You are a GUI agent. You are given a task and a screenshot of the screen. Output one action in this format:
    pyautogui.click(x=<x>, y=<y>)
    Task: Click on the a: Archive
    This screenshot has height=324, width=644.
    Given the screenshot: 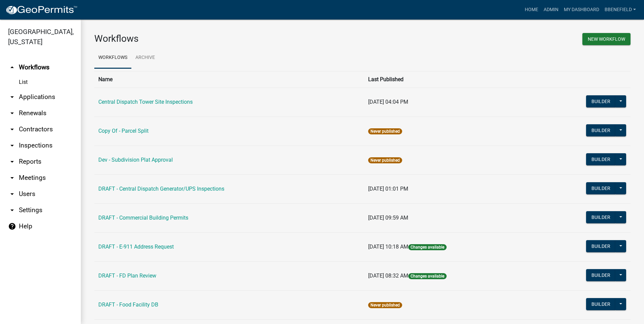 What is the action you would take?
    pyautogui.click(x=145, y=58)
    